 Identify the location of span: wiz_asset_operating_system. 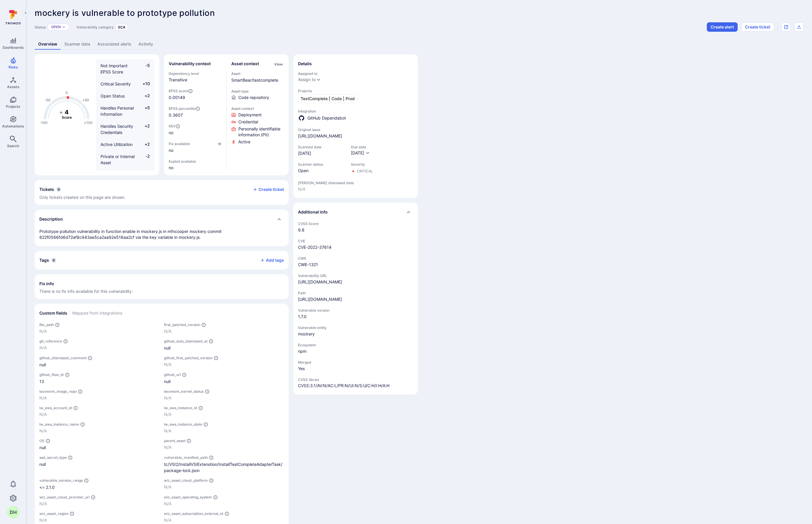
(188, 497).